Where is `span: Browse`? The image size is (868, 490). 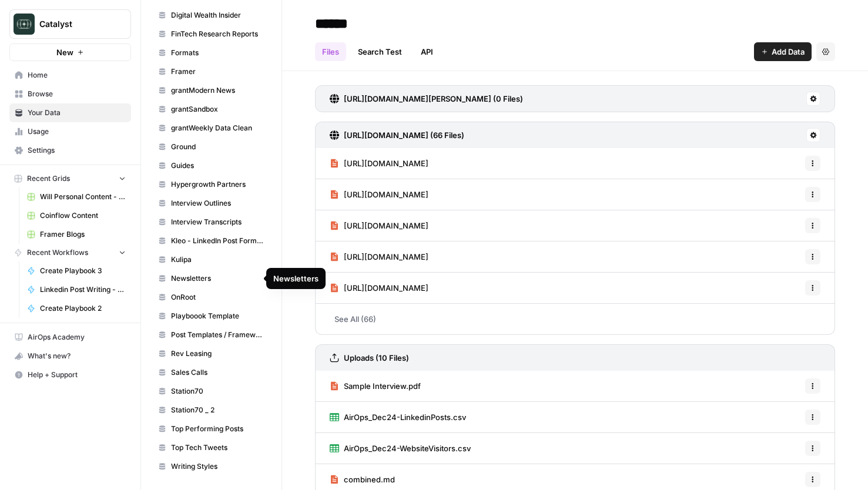 span: Browse is located at coordinates (76, 94).